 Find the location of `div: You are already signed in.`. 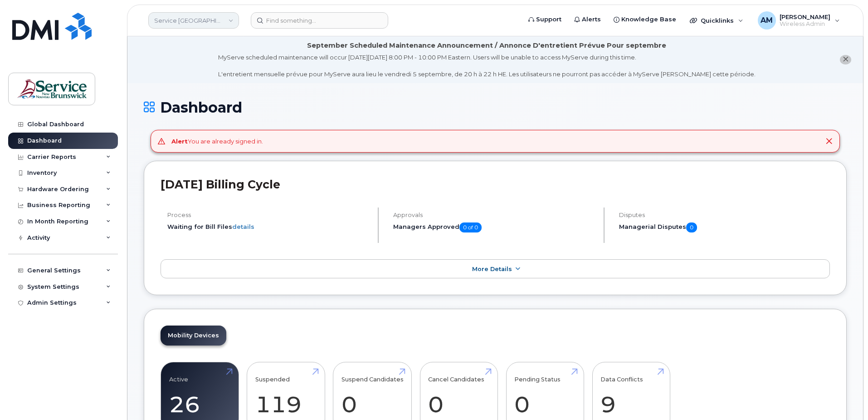

div: You are already signed in. is located at coordinates (217, 141).